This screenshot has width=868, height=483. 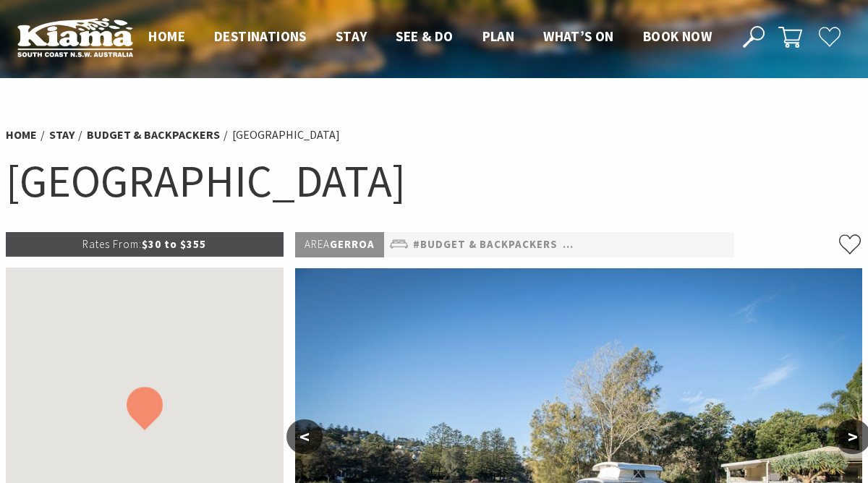 I want to click on p: $30 to $355, so click(x=144, y=245).